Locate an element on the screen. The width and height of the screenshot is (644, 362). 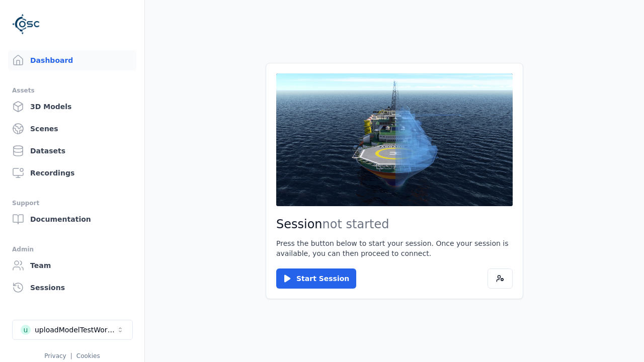
div: Admin is located at coordinates (71, 249).